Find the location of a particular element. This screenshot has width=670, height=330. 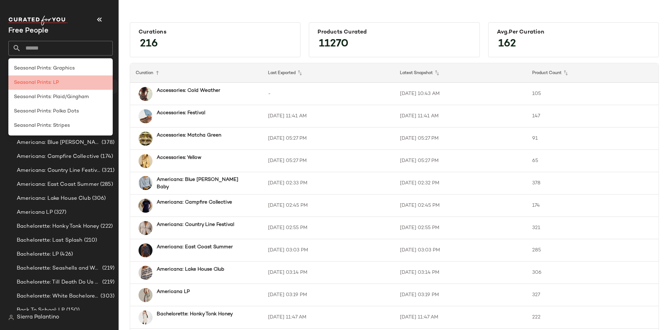

img: 81771081_034_0 is located at coordinates (146, 139).